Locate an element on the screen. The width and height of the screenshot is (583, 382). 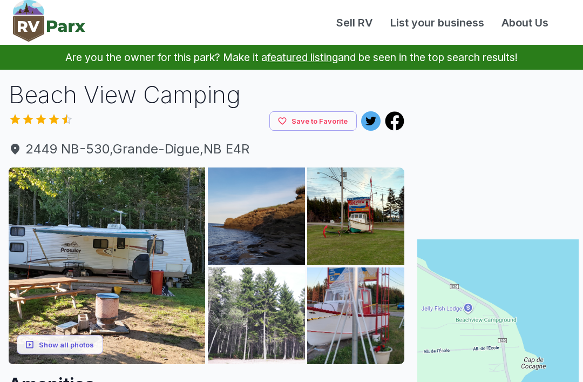
h1: Beach View Camping is located at coordinates (206, 94).